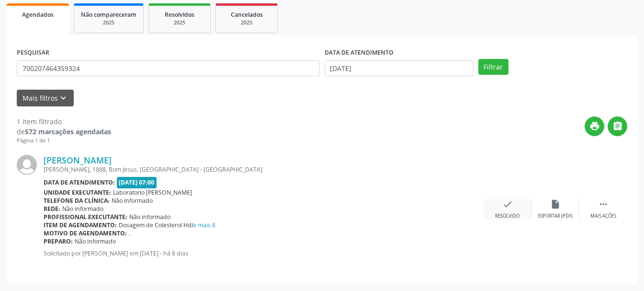 The width and height of the screenshot is (644, 291). I want to click on input: Selecione um intervalo, so click(399, 68).